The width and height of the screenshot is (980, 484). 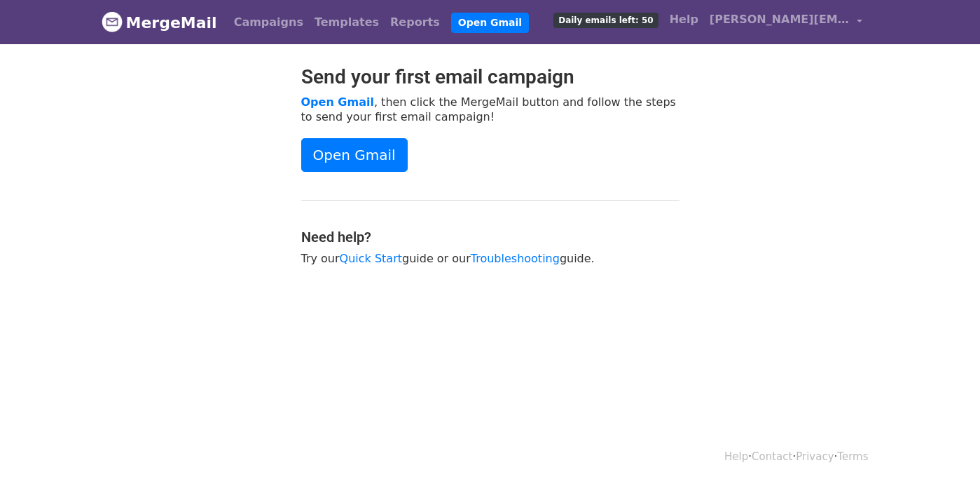 I want to click on img: MergeMail logo, so click(x=112, y=21).